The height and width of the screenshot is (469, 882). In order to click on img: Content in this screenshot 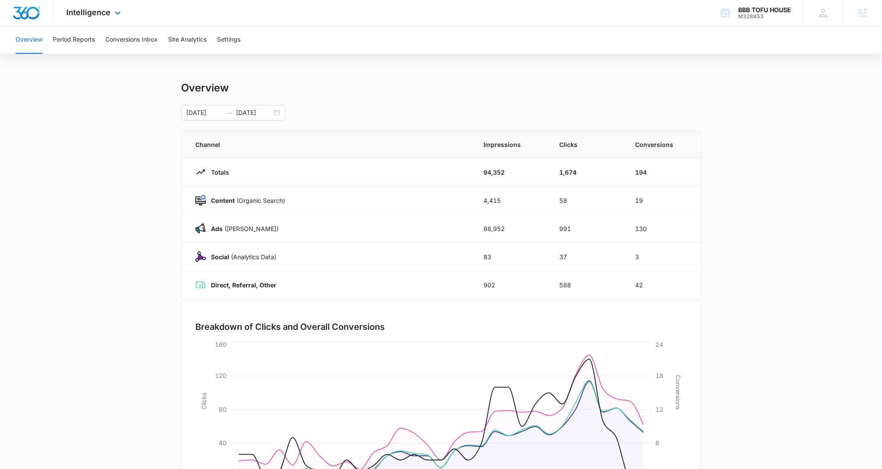, I will do `click(201, 200)`.